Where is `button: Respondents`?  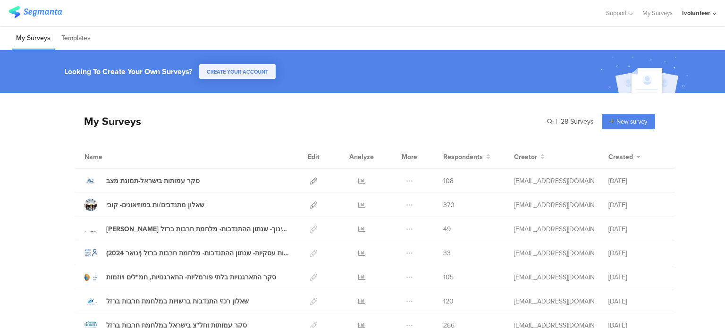
button: Respondents is located at coordinates (467, 157).